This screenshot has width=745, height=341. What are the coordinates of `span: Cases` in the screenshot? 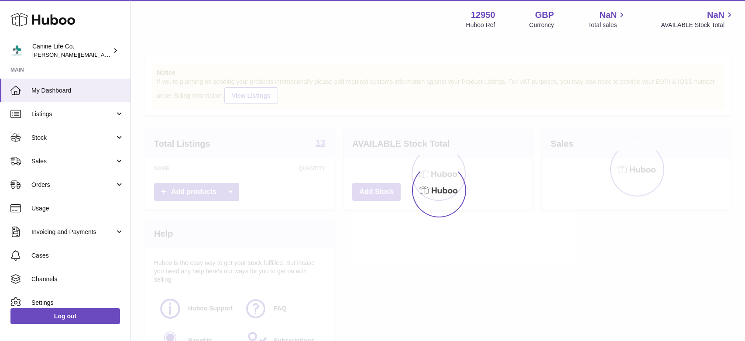 It's located at (78, 255).